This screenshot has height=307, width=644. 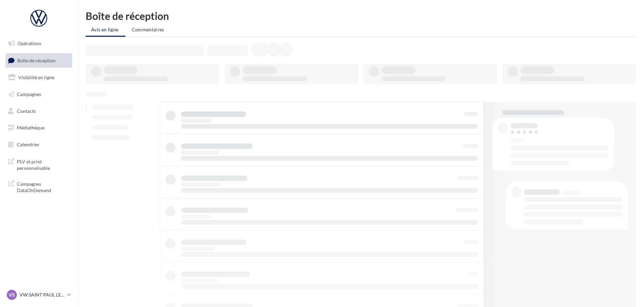 What do you see at coordinates (43, 186) in the screenshot?
I see `span: Campagnes DataOnDemand` at bounding box center [43, 186].